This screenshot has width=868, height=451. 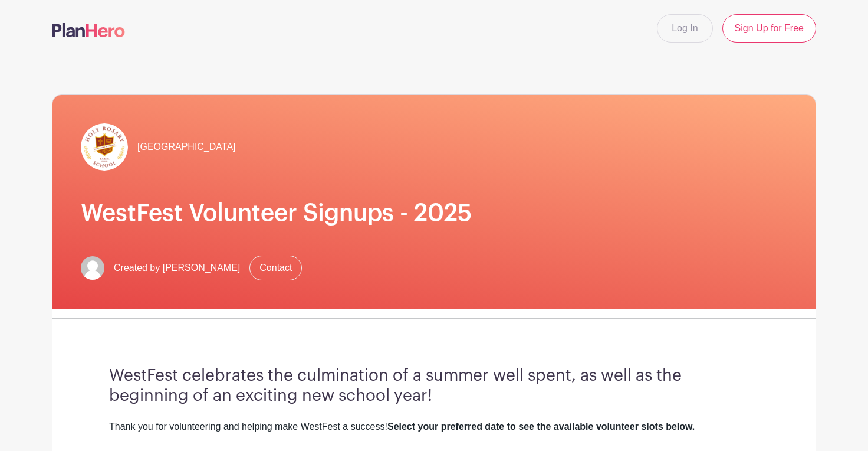 What do you see at coordinates (434, 213) in the screenshot?
I see `h1: WestFest Volunteer Signups - 2025` at bounding box center [434, 213].